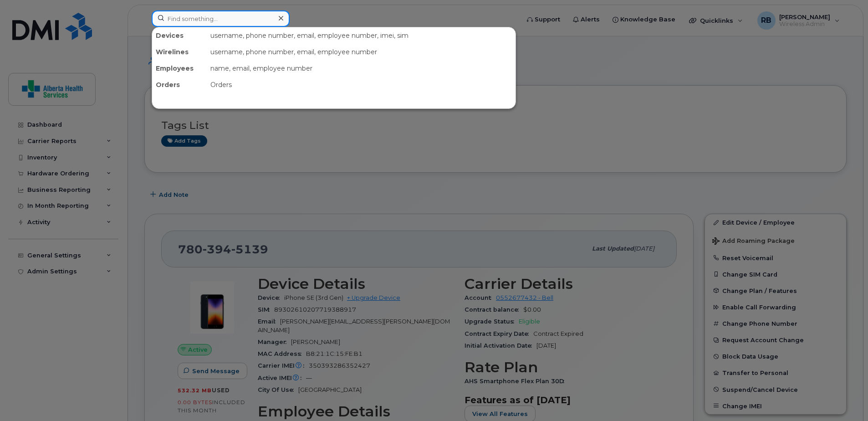 This screenshot has width=868, height=421. What do you see at coordinates (361, 52) in the screenshot?
I see `div: username, phone number, email, employee number` at bounding box center [361, 52].